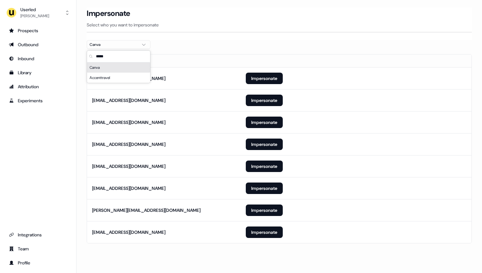  What do you see at coordinates (38, 45) in the screenshot?
I see `div: Outbound` at bounding box center [38, 45].